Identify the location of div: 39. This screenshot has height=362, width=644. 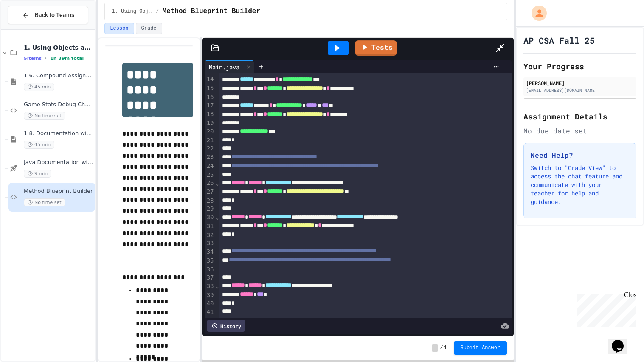
(210, 296).